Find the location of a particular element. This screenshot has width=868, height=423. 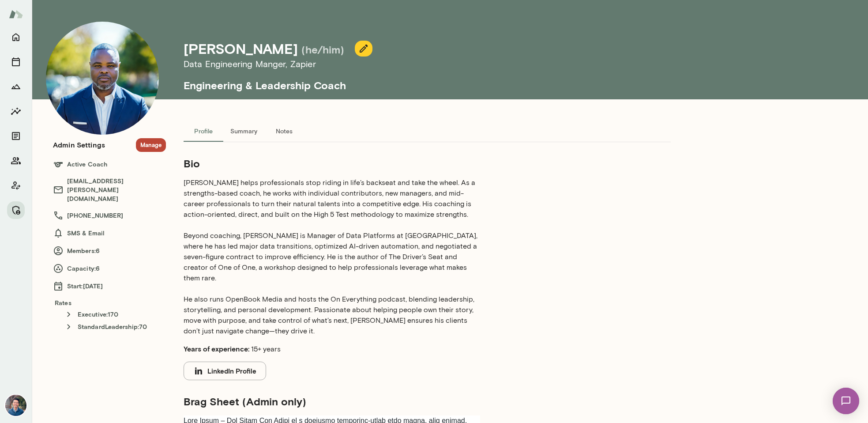

button: Client app is located at coordinates (16, 185).